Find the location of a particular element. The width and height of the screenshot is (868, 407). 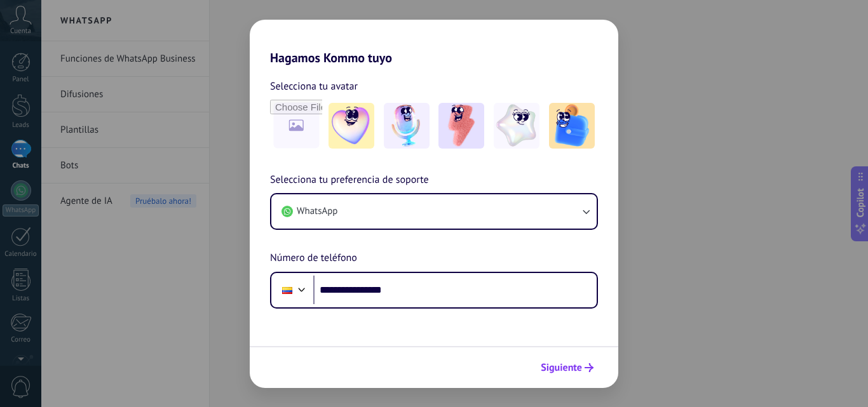

img: -3.jpeg is located at coordinates (461, 126).